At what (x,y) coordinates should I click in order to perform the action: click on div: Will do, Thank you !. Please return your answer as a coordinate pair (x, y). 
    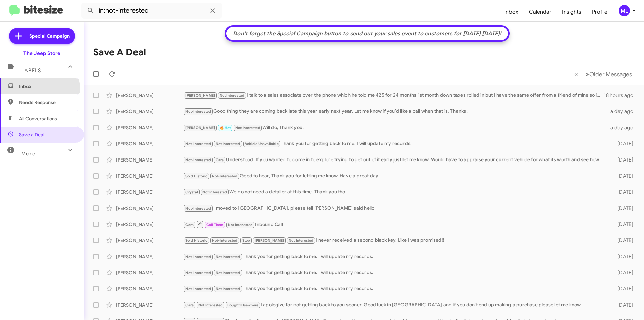
    Looking at the image, I should click on (395, 128).